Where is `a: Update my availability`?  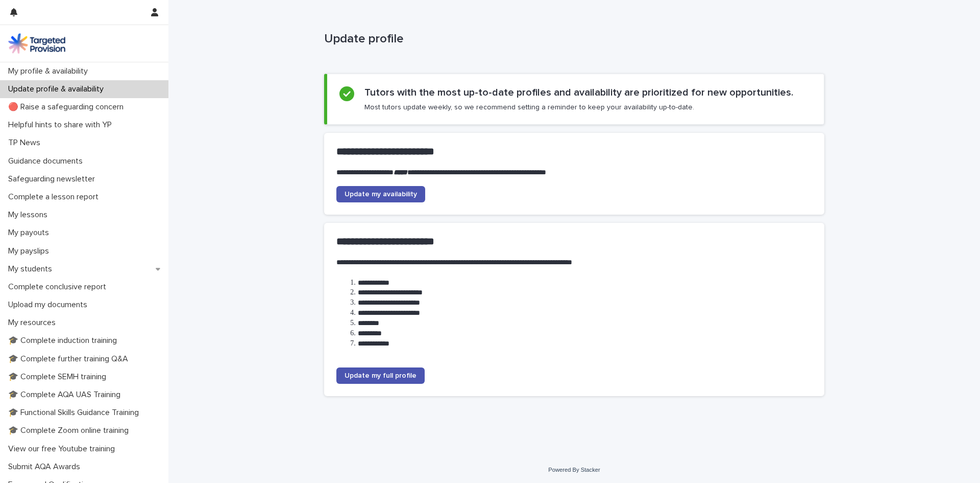
a: Update my availability is located at coordinates (381, 194).